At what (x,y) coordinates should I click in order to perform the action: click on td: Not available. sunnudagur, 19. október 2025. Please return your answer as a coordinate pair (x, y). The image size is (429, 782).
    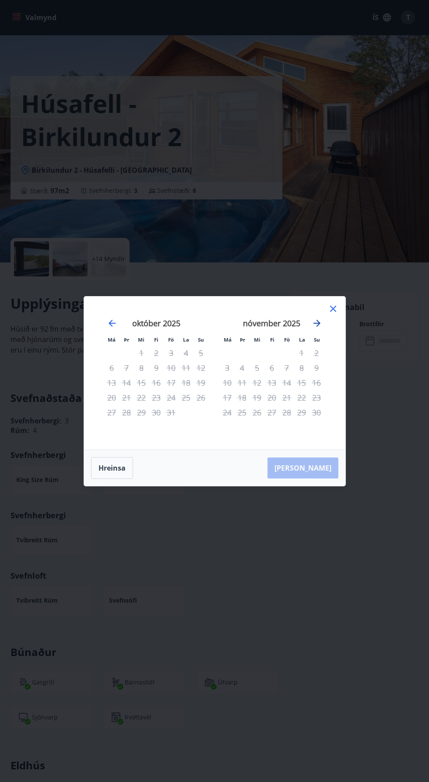
    Looking at the image, I should click on (201, 383).